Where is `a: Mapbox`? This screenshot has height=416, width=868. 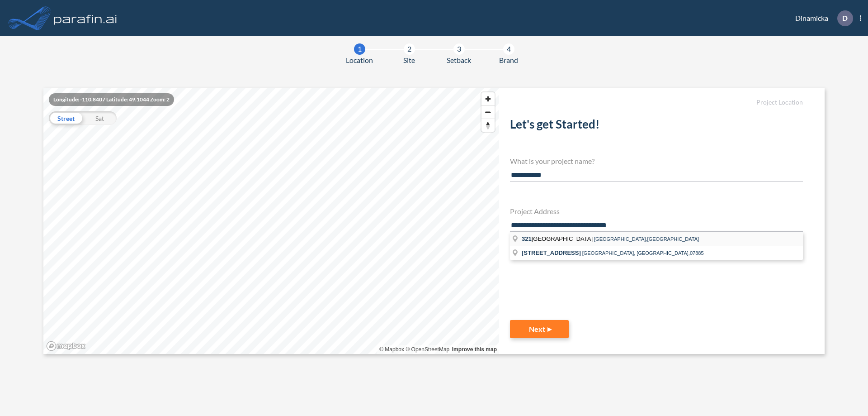
a: Mapbox is located at coordinates (392, 349).